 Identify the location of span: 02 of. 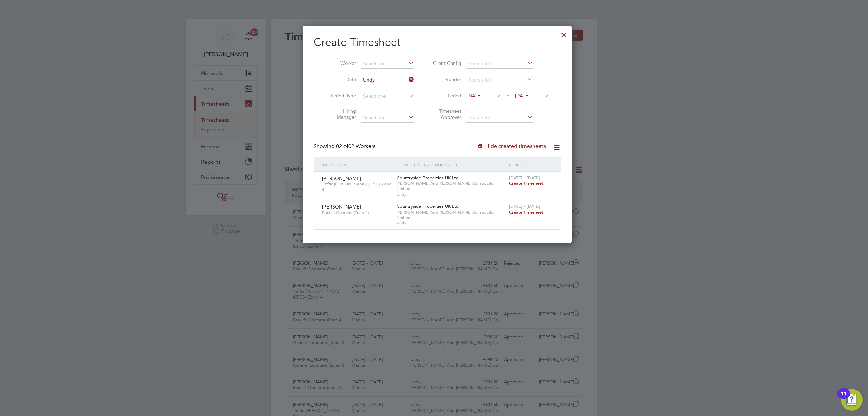
(342, 147).